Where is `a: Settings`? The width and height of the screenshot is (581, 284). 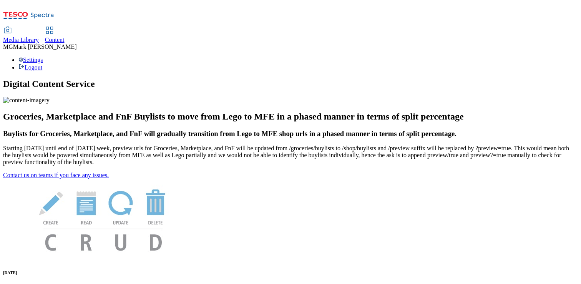 a: Settings is located at coordinates (31, 60).